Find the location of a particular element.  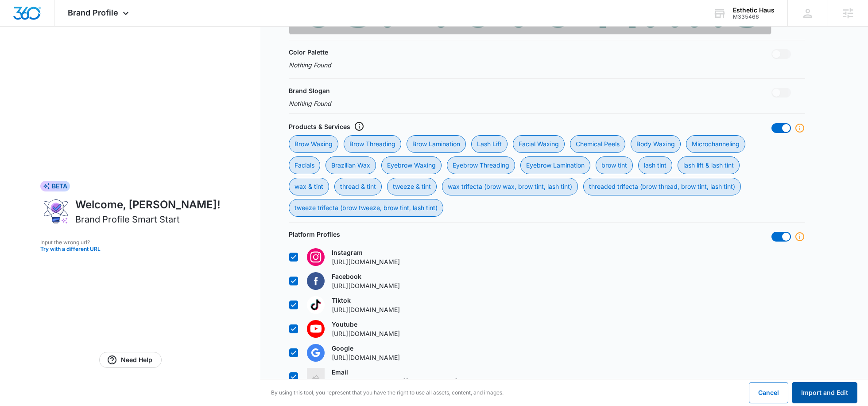

div: Brow Waxing is located at coordinates (314, 144).